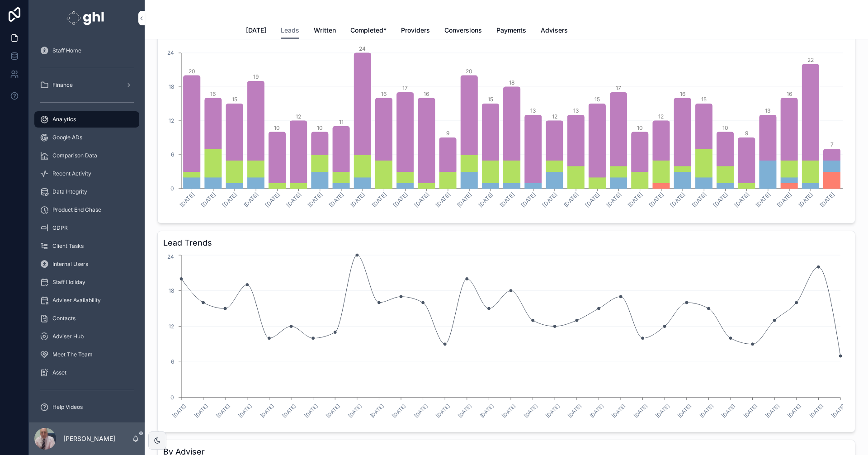 This screenshot has width=868, height=455. I want to click on a: Asset, so click(86, 373).